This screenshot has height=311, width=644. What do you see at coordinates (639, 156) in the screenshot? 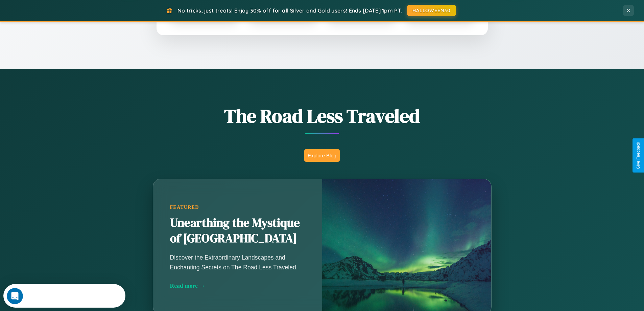
I see `div: Give Feedback` at bounding box center [639, 156].